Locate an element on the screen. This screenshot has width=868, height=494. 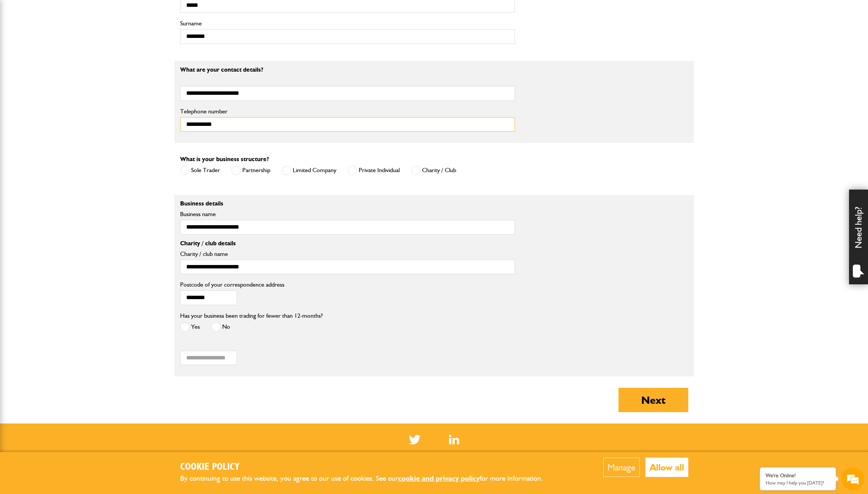
input: Enter your last name is located at coordinates (74, 78).